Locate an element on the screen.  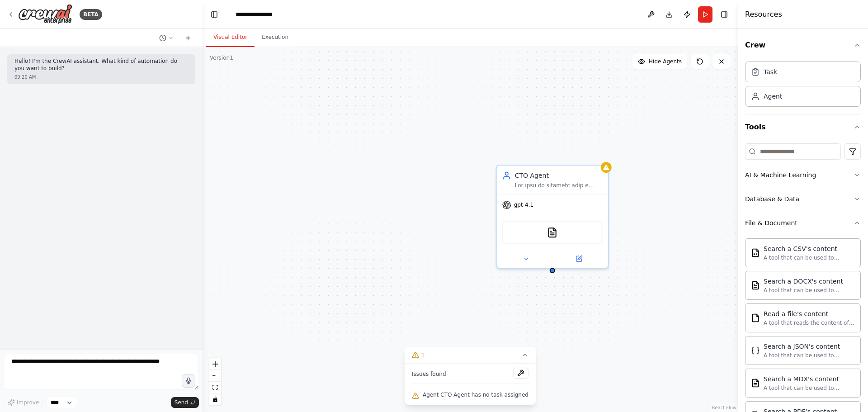
button: Database & Data is located at coordinates (803, 199).